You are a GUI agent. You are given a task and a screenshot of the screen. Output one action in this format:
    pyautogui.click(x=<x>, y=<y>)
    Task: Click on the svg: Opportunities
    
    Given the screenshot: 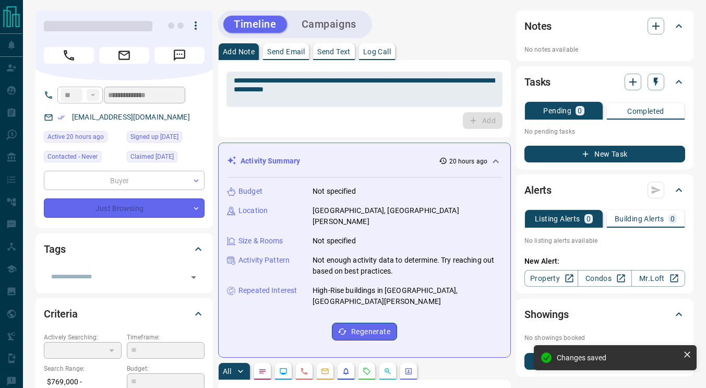 What is the action you would take?
    pyautogui.click(x=388, y=371)
    